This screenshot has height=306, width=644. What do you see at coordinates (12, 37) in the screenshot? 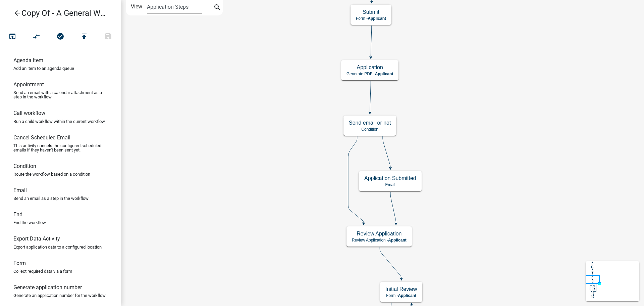
I see `i: open_in_browser` at bounding box center [12, 37].